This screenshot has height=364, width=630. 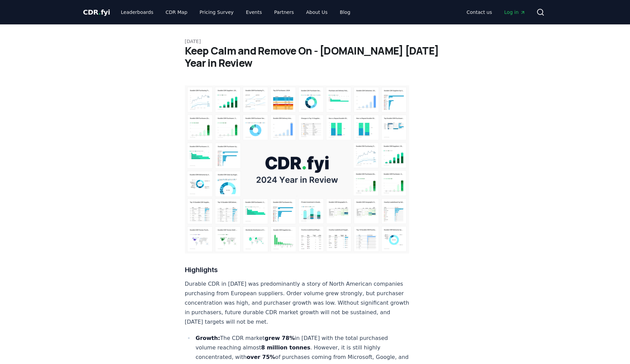 I want to click on a: Events, so click(x=254, y=12).